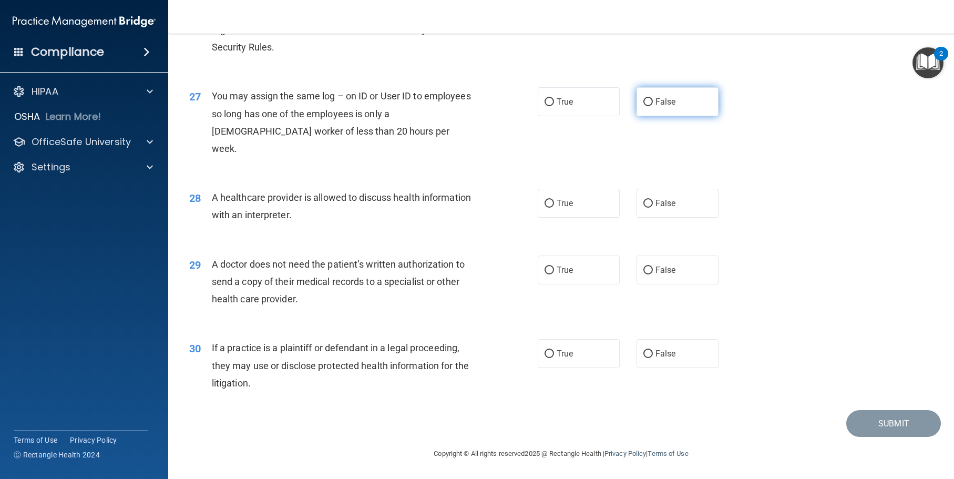 The width and height of the screenshot is (954, 479). What do you see at coordinates (941, 60) in the screenshot?
I see `div: 2` at bounding box center [941, 60].